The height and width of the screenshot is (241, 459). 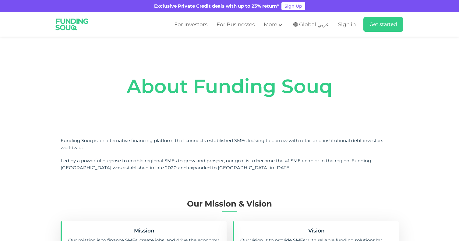 I want to click on a: Sign Up, so click(x=293, y=6).